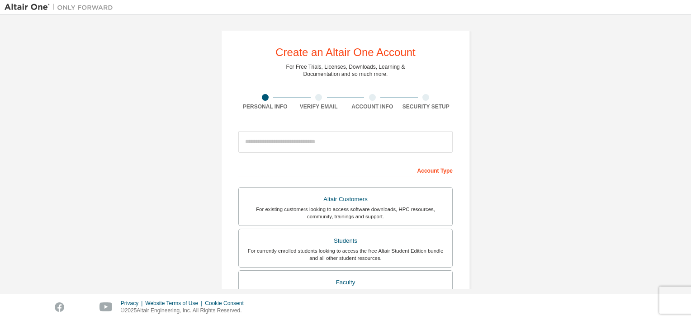 This screenshot has width=691, height=320. I want to click on div: Privacy, so click(133, 304).